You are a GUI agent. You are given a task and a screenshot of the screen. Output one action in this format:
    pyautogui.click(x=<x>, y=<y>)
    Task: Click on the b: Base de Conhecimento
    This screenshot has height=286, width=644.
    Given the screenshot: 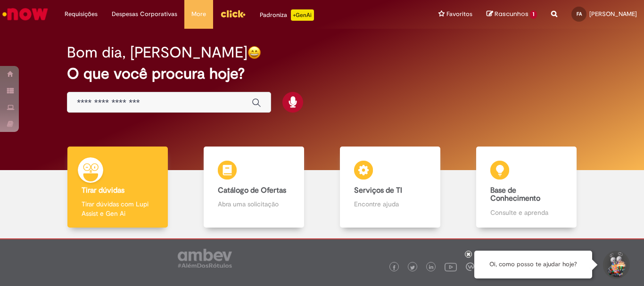 What is the action you would take?
    pyautogui.click(x=515, y=195)
    